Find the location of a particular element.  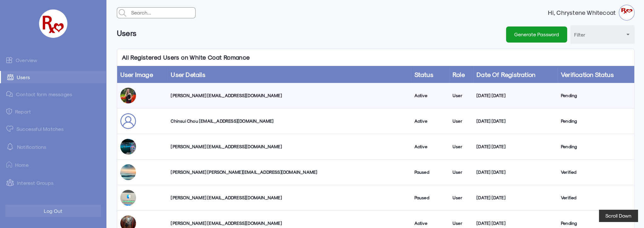

img: admin-ic-contact-message.svg is located at coordinates (9, 94).